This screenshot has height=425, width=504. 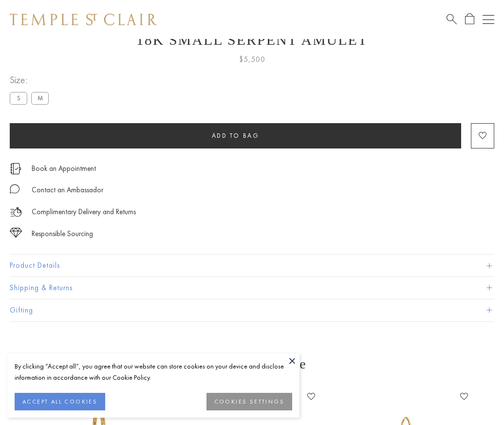 I want to click on h1: 18K Small Serpent Amulet, so click(x=252, y=40).